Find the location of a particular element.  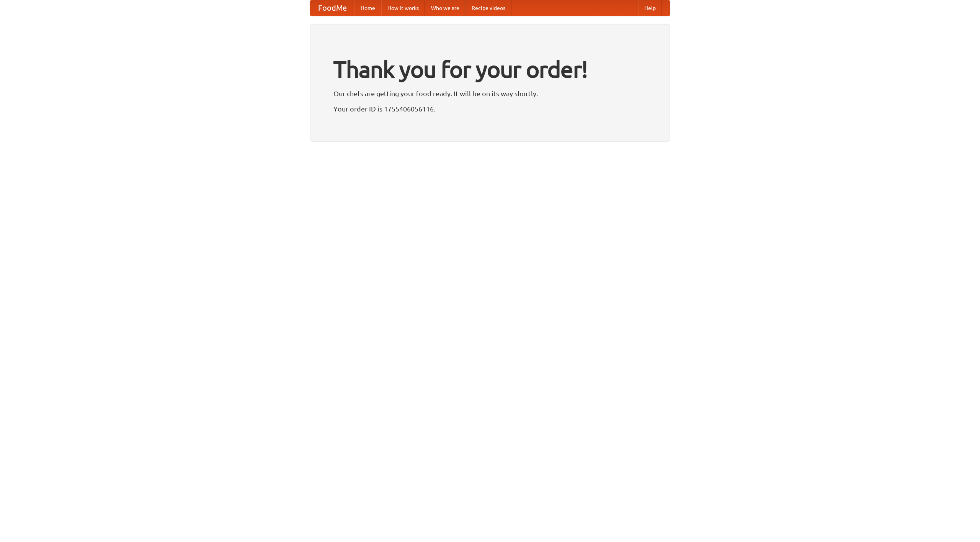

h1: Thank you for your order! is located at coordinates (490, 69).